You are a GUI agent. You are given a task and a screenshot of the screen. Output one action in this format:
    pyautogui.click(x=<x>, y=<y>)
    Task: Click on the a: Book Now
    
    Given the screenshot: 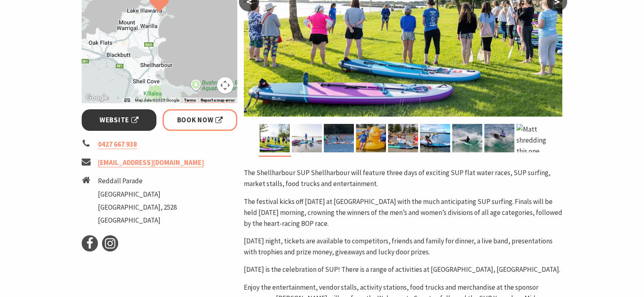 What is the action you would take?
    pyautogui.click(x=200, y=120)
    